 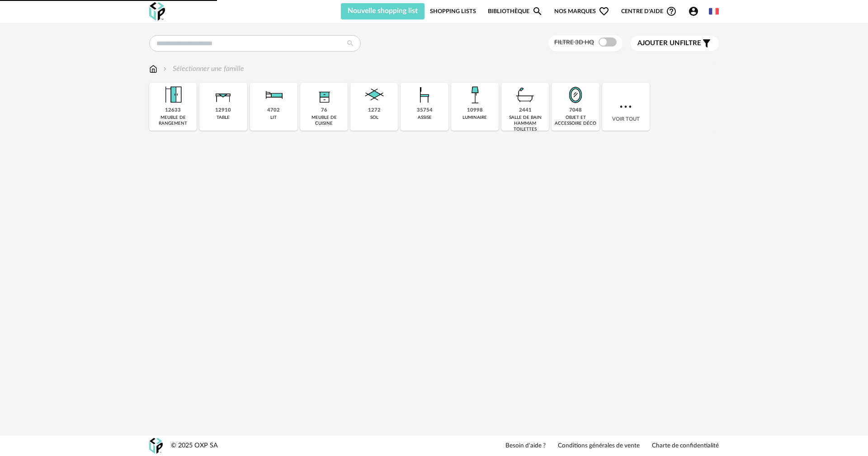 What do you see at coordinates (324, 111) in the screenshot?
I see `div: 76` at bounding box center [324, 111].